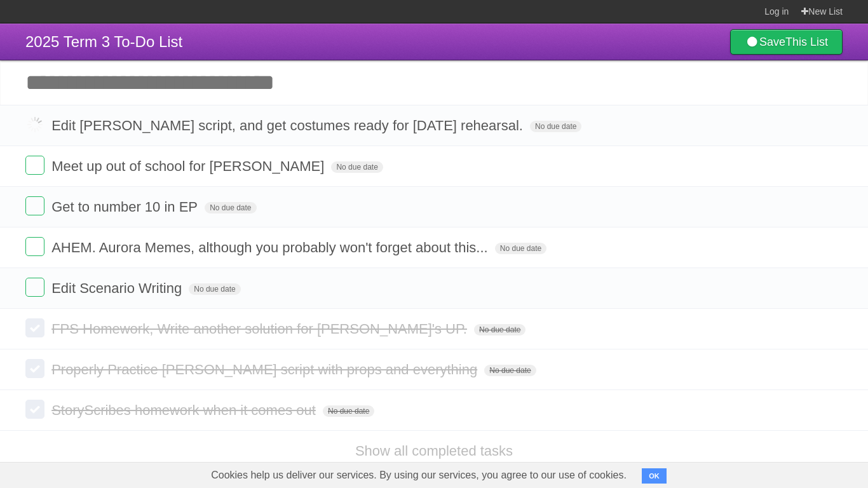 The height and width of the screenshot is (488, 868). What do you see at coordinates (419, 475) in the screenshot?
I see `span: Cookies help us deliver our services. By using our services, you agree to our use of cookies.` at bounding box center [419, 475].